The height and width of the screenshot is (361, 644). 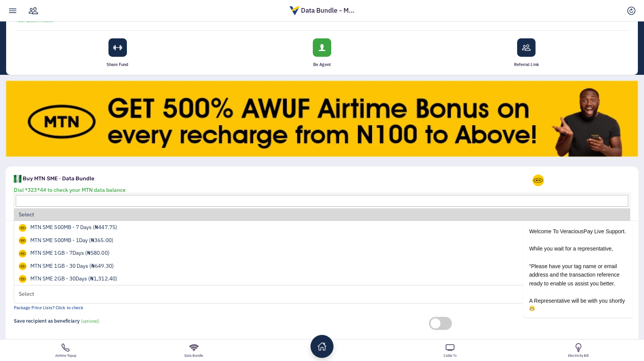 What do you see at coordinates (322, 294) in the screenshot?
I see `span: Select` at bounding box center [322, 294].